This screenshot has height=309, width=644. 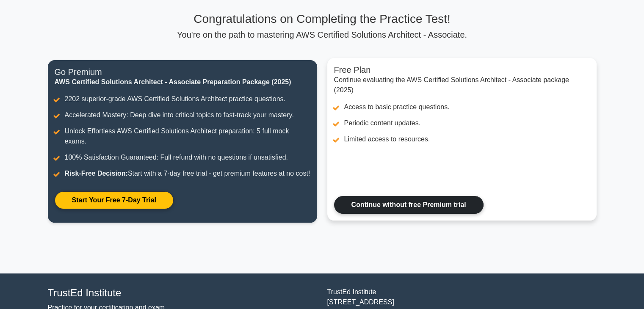 What do you see at coordinates (322, 19) in the screenshot?
I see `h3: Congratulations on Completing the Practice Test!` at bounding box center [322, 19].